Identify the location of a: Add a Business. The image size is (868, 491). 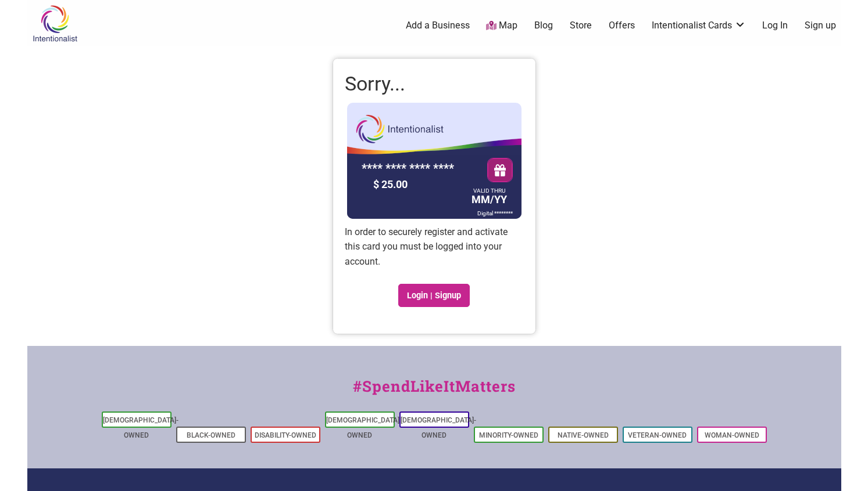
(438, 26).